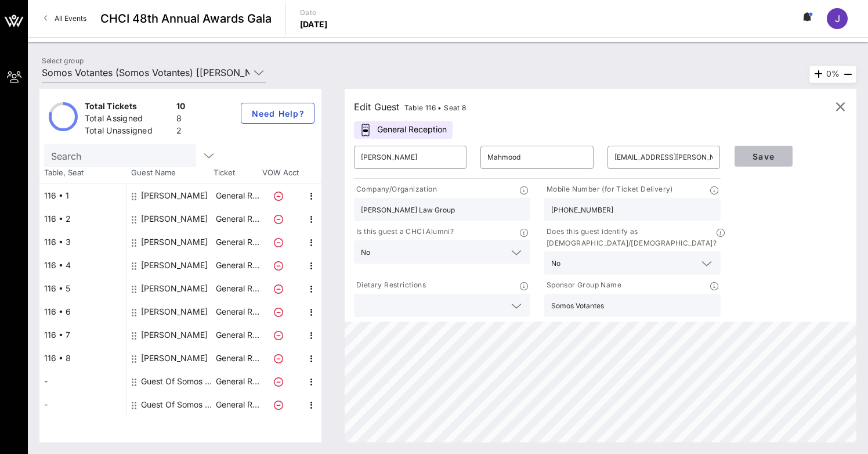 This screenshot has width=868, height=454. I want to click on div: Edit Guest, so click(410, 107).